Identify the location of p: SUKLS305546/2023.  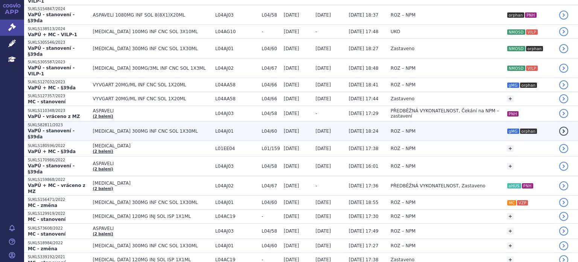
(58, 43).